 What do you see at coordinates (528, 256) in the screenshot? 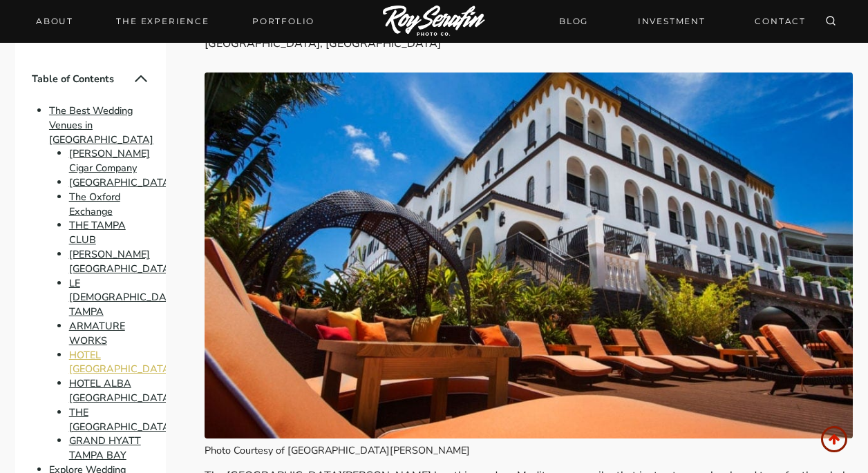
I see `img: 17+ Awesome Tampa Wedding Venues 10` at bounding box center [528, 256].